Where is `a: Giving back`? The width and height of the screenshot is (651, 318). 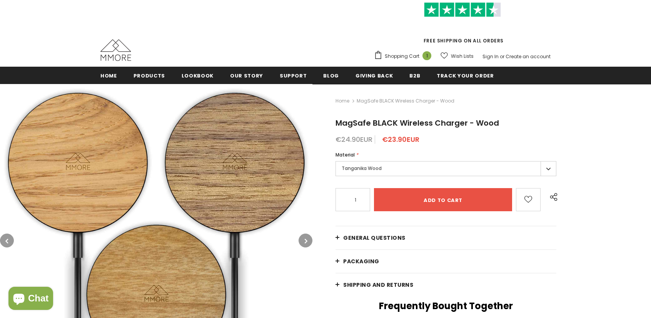 a: Giving back is located at coordinates (374, 75).